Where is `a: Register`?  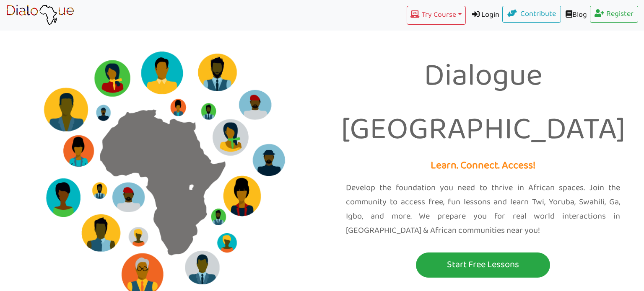 a: Register is located at coordinates (614, 14).